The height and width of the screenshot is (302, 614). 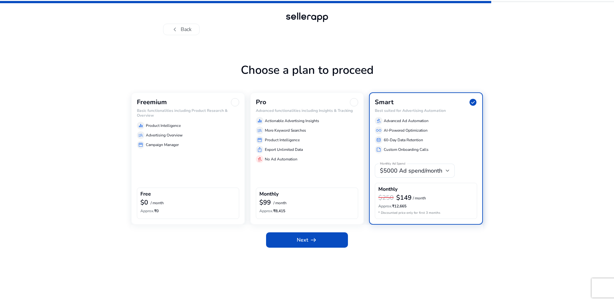 I want to click on p: More Keyword Searches, so click(x=285, y=130).